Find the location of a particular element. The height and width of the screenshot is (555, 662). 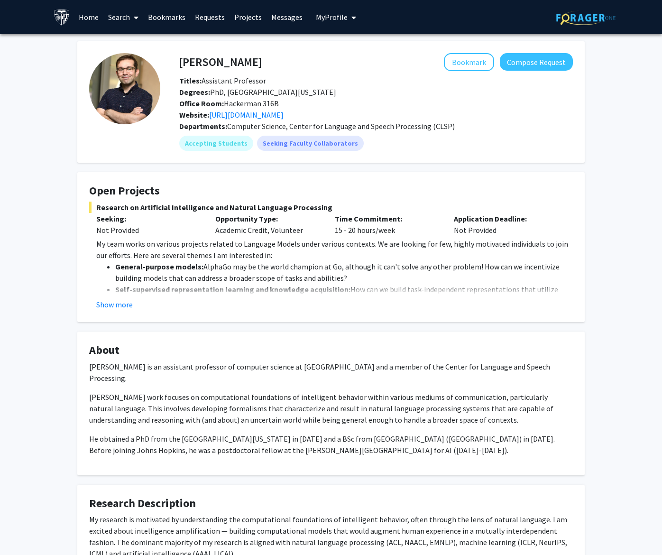

button: Show more is located at coordinates (114, 304).